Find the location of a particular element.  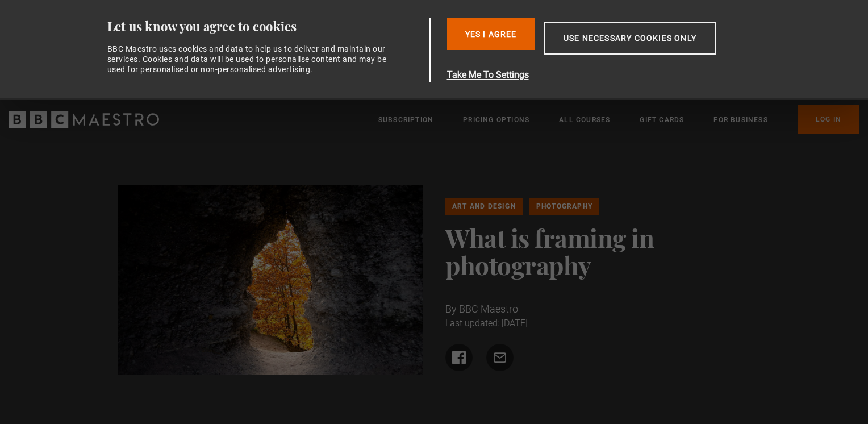

button: Take Me To Settings is located at coordinates (608, 75).